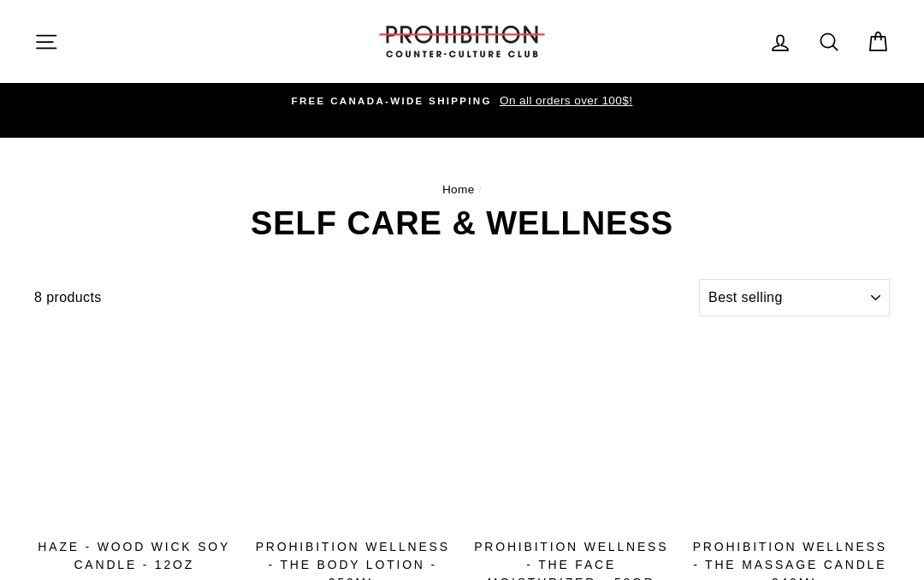 Image resolution: width=924 pixels, height=580 pixels. I want to click on a: FREE CANADA-WIDE SHIPPING On all orders over 100$!, so click(462, 101).